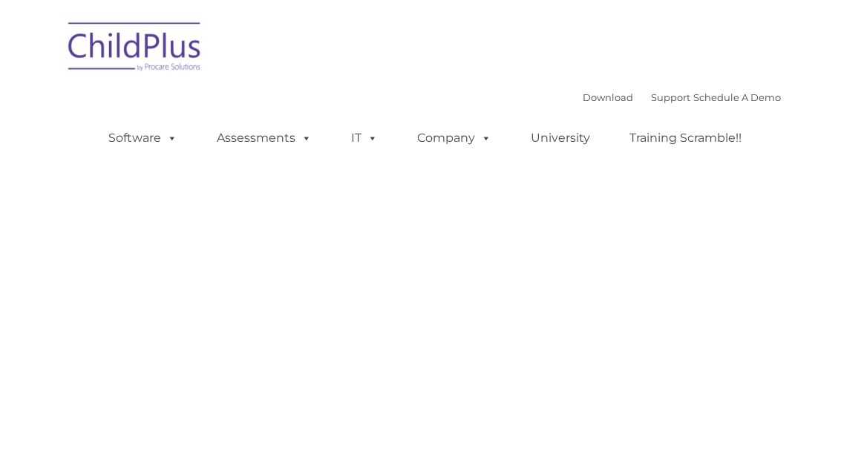 The width and height of the screenshot is (841, 473). I want to click on a: University, so click(561, 138).